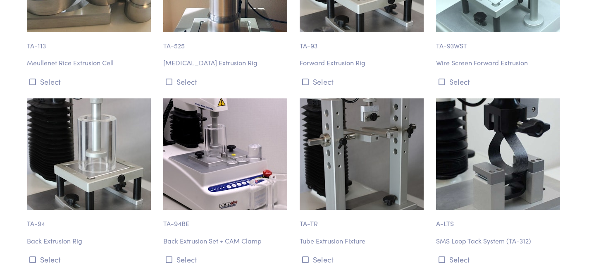 Image resolution: width=589 pixels, height=265 pixels. What do you see at coordinates (227, 42) in the screenshot?
I see `p: TA-525` at bounding box center [227, 42].